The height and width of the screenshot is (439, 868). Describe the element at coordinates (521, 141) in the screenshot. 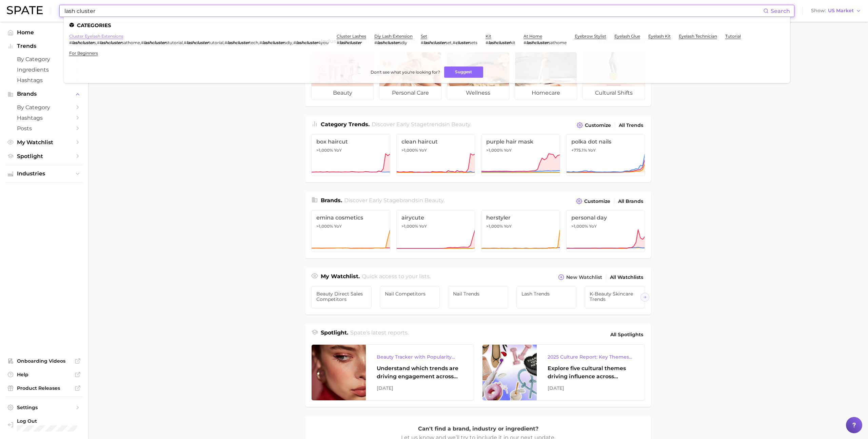

I see `span: purple hair mask` at that location.